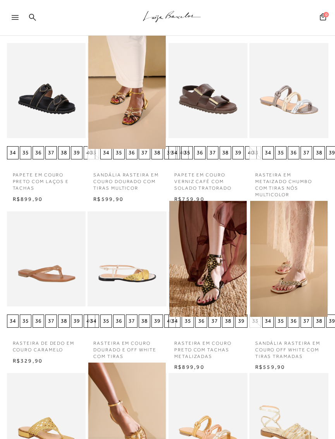 The image size is (335, 439). Describe the element at coordinates (28, 361) in the screenshot. I see `span: R$329,90` at that location.